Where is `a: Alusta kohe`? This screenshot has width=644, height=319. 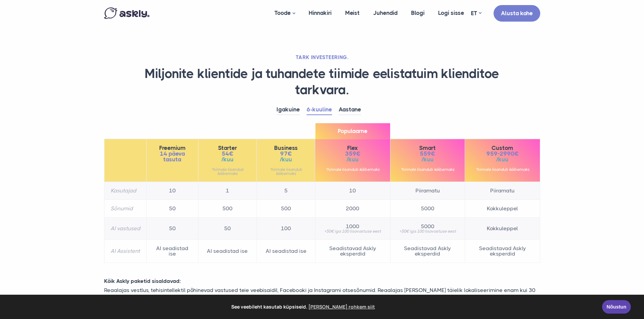 a: Alusta kohe is located at coordinates (517, 13).